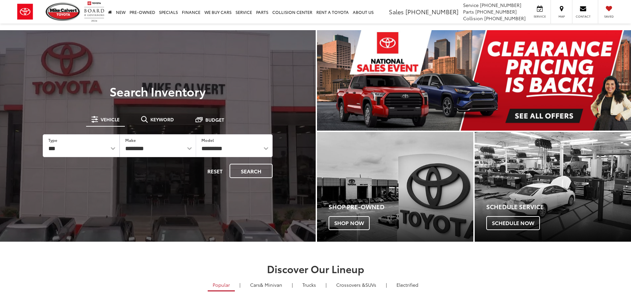  Describe the element at coordinates (315, 268) in the screenshot. I see `h2: Discover Our Lineup` at that location.